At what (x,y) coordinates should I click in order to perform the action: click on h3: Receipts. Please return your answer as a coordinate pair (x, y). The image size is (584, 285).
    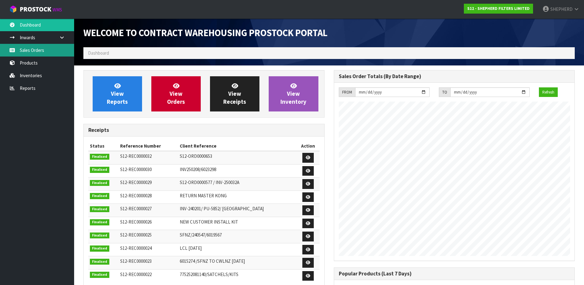
    Looking at the image, I should click on (204, 130).